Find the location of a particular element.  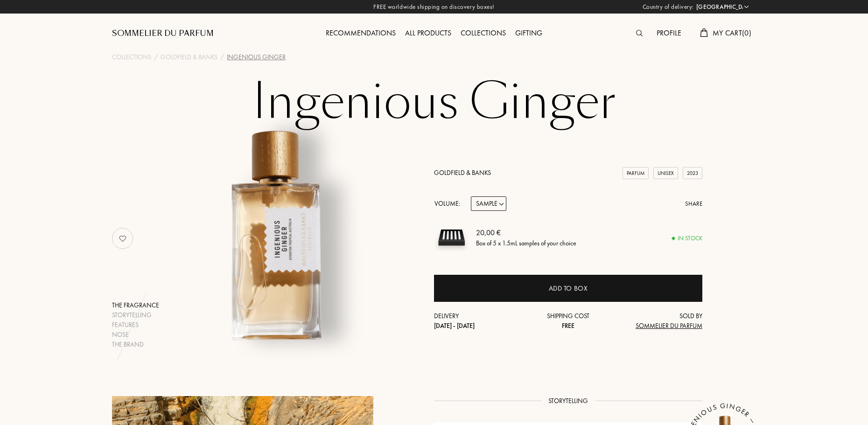

div: Share is located at coordinates (693, 204).